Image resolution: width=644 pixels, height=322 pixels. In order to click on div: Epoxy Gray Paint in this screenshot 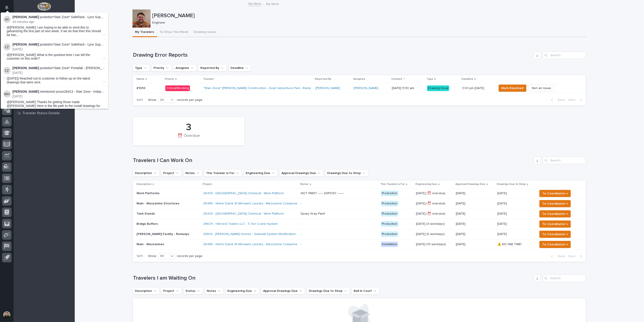, I will do `click(313, 213)`.